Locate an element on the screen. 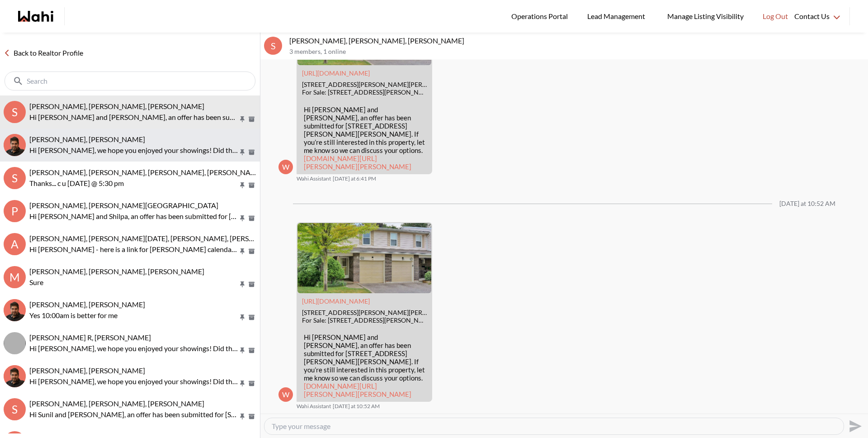 This screenshot has width=868, height=438. button: Send is located at coordinates (854, 426).